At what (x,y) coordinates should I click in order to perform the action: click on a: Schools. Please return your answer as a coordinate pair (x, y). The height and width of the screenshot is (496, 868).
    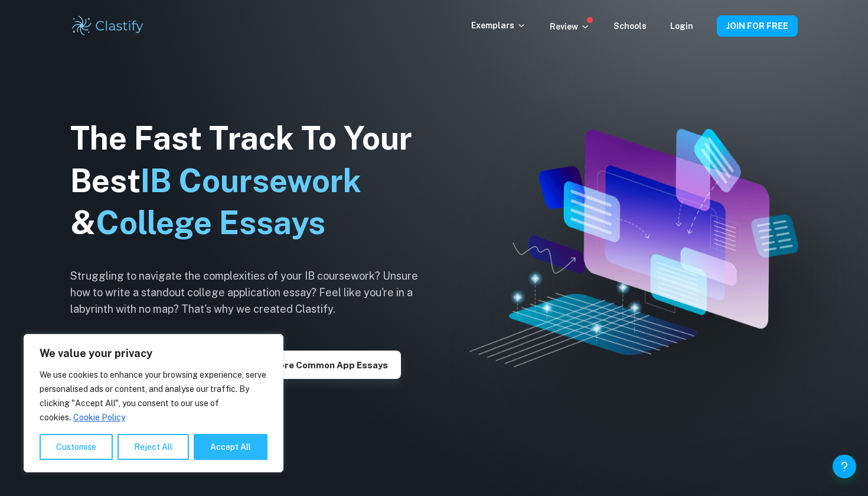
    Looking at the image, I should click on (630, 26).